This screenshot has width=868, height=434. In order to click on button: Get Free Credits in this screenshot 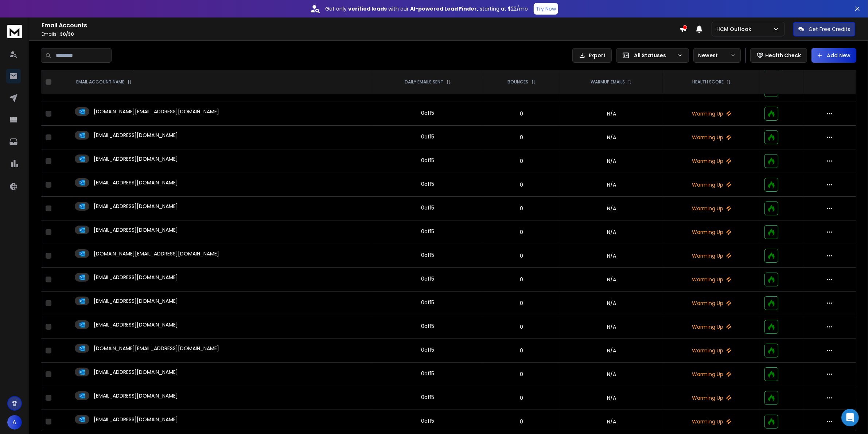, I will do `click(824, 29)`.